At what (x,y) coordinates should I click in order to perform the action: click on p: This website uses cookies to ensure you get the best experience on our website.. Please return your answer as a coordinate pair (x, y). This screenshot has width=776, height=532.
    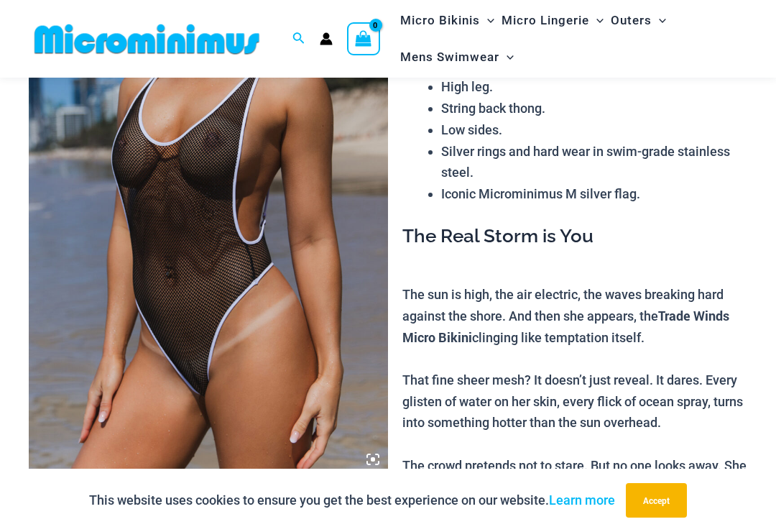
    Looking at the image, I should click on (352, 500).